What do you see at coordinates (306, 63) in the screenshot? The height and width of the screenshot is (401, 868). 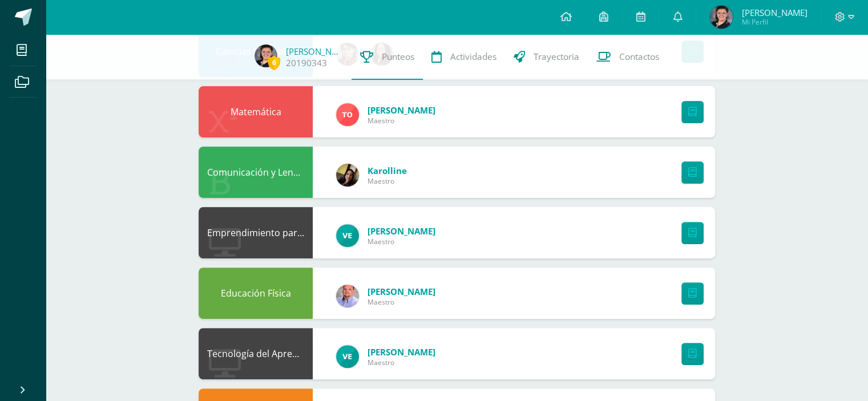 I see `a: 20190343` at bounding box center [306, 63].